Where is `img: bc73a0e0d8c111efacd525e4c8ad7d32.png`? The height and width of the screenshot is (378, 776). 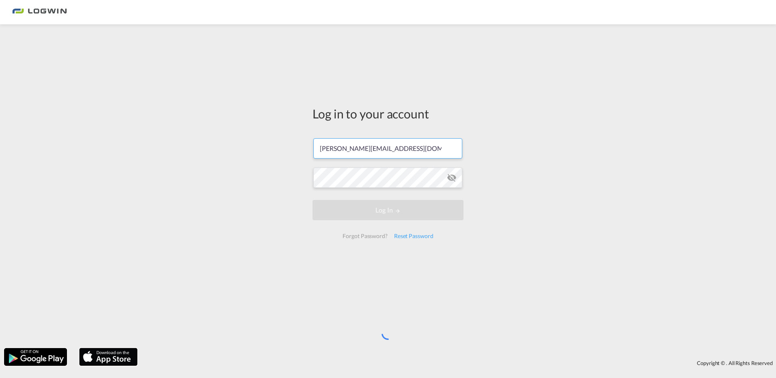 img: bc73a0e0d8c111efacd525e4c8ad7d32.png is located at coordinates (39, 12).